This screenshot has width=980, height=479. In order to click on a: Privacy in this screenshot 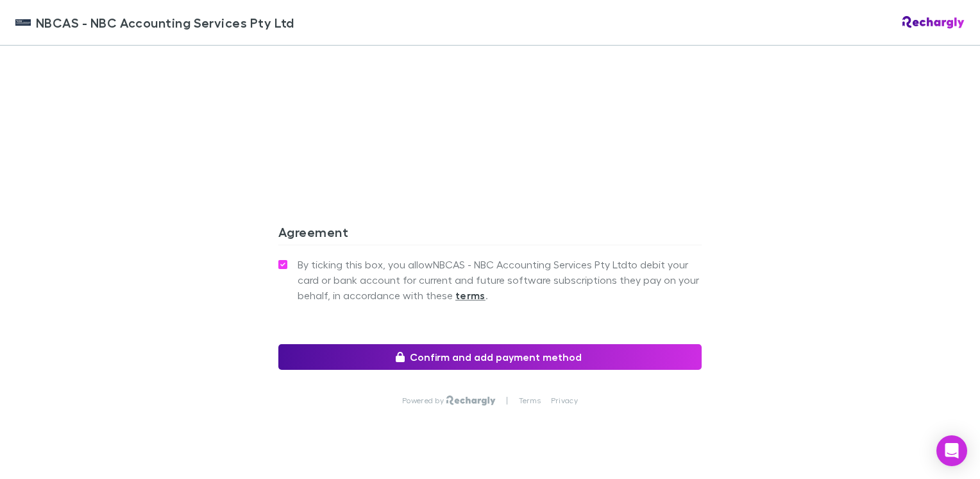, I will do `click(565, 401)`.